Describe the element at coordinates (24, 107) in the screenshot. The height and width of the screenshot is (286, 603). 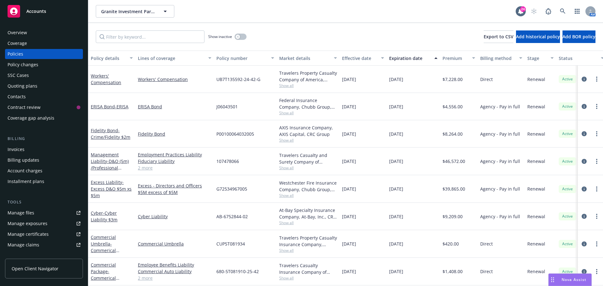
I see `div: Contract review` at that location.